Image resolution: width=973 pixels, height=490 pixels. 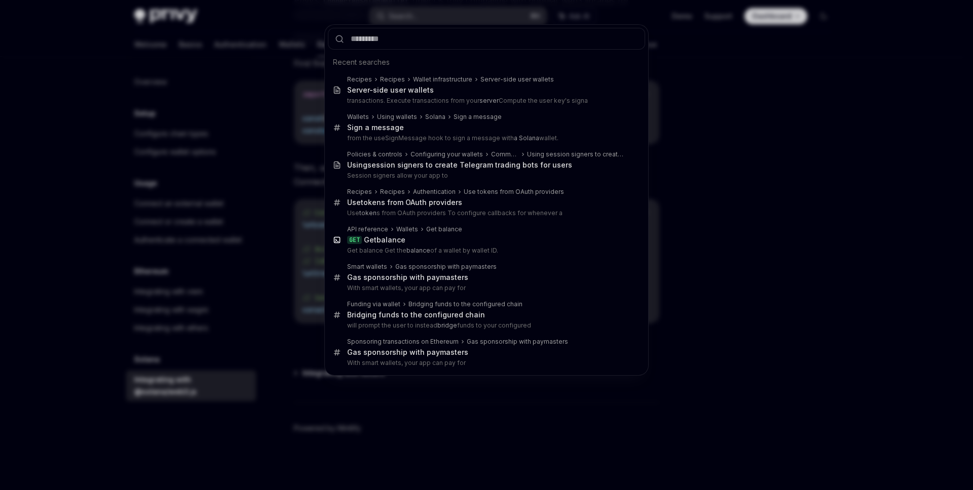 I want to click on p: from the useSignMessage hook to sign a message with wallet., so click(x=485, y=138).